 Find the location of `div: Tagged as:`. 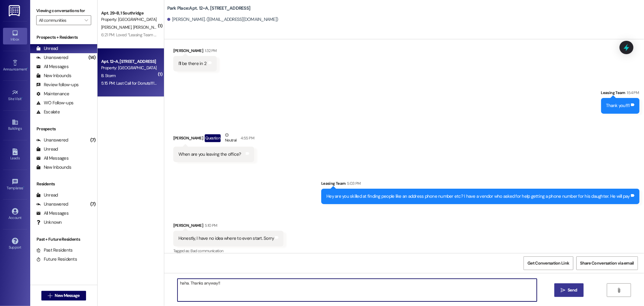

div: Tagged as: is located at coordinates (228, 251).